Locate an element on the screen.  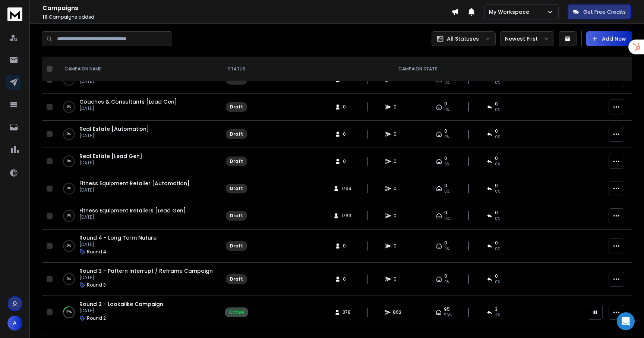
a: Coaches & Consultants [Lead Gen] is located at coordinates (128, 102).